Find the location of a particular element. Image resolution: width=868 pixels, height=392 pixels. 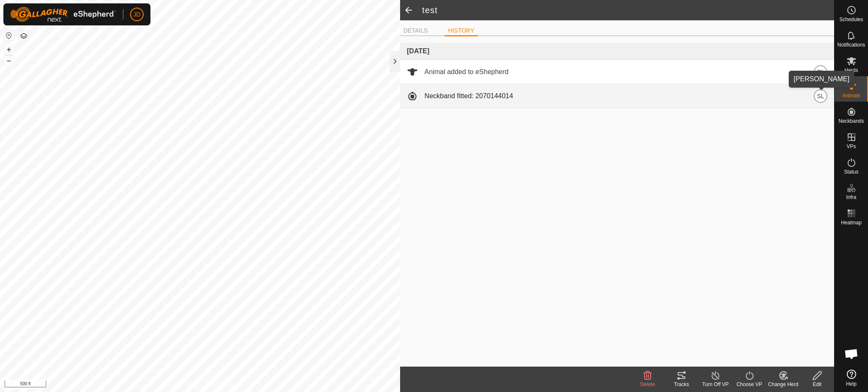

div: Edit is located at coordinates (817, 385).